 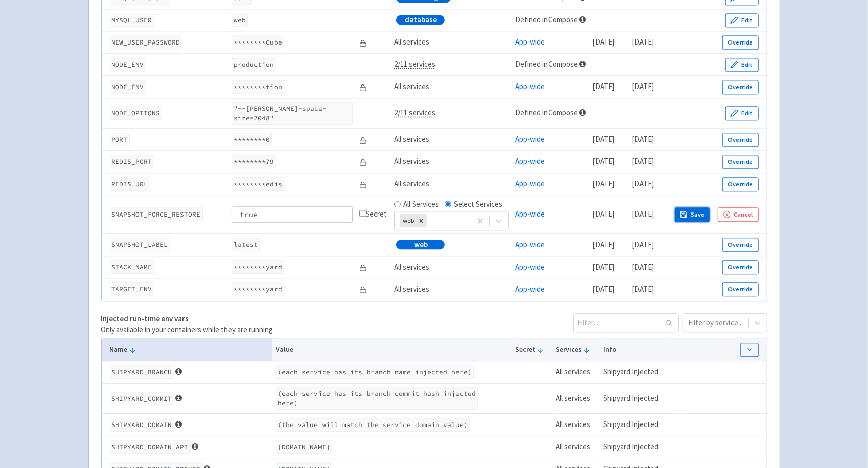 I want to click on button: Secret, so click(x=532, y=349).